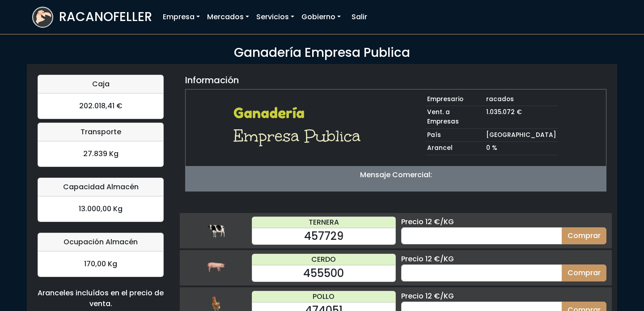  I want to click on td: Empresario, so click(455, 99).